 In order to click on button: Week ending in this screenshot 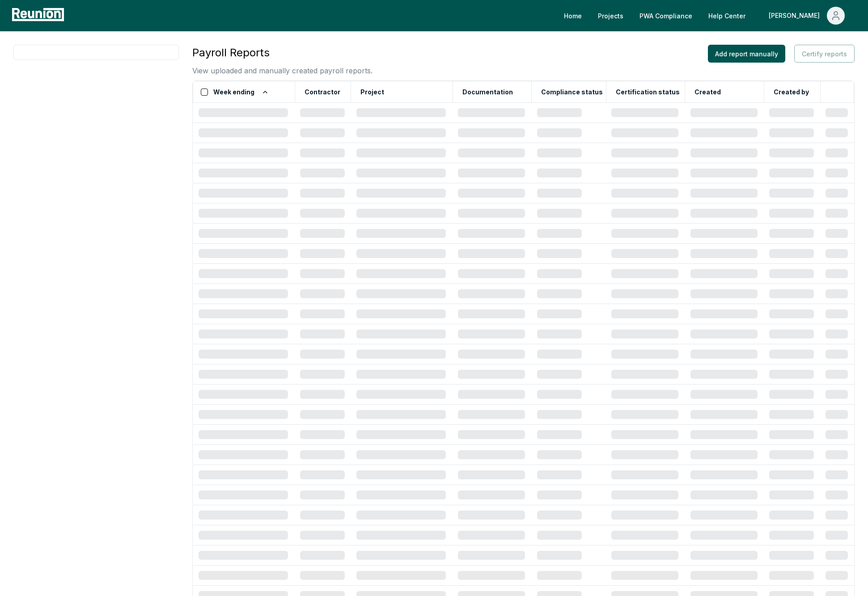, I will do `click(241, 92)`.